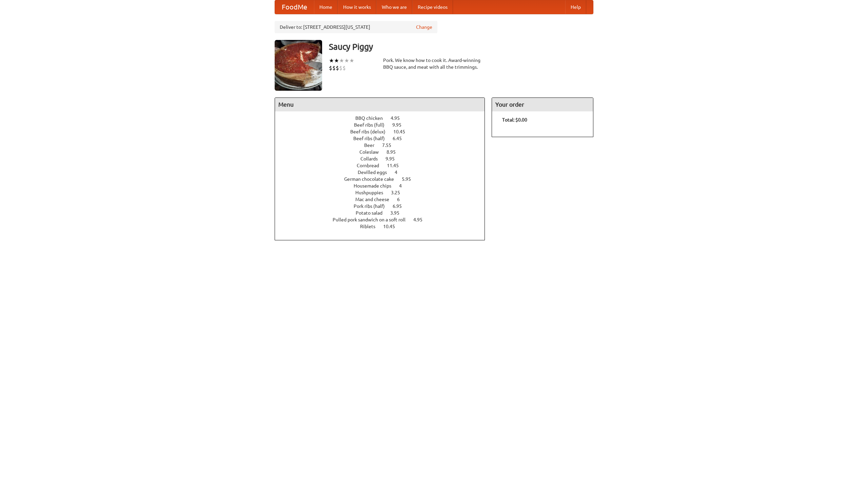 This screenshot has width=868, height=479. Describe the element at coordinates (384, 213) in the screenshot. I see `a: Potato salad 3.95` at that location.